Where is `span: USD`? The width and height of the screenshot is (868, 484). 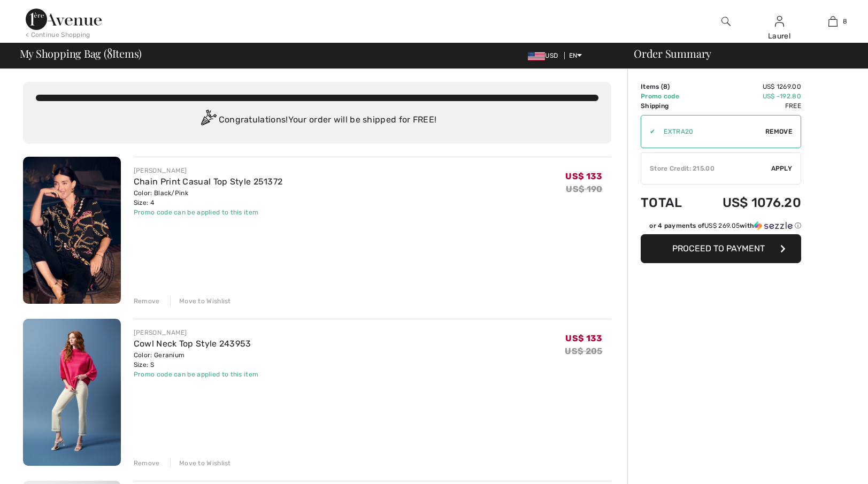
span: USD is located at coordinates (545, 55).